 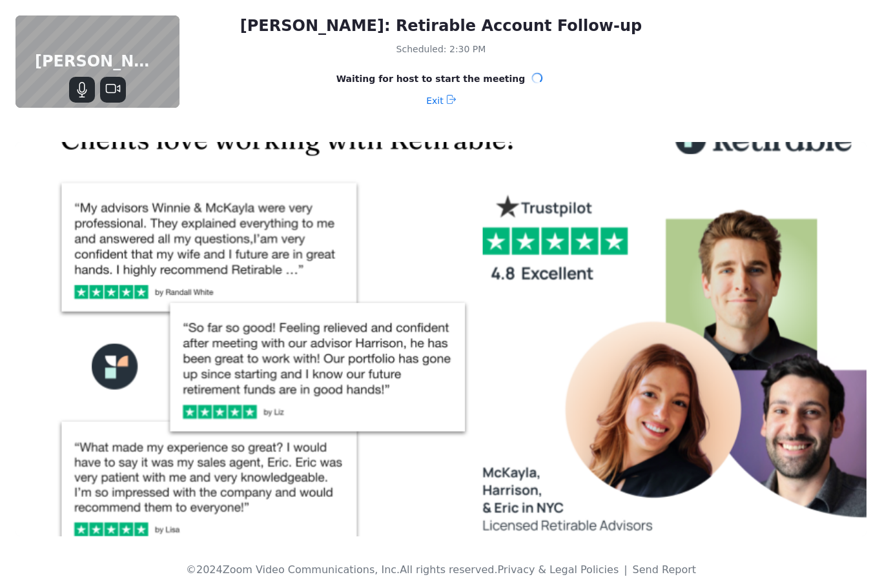 I want to click on a: Privacy & Legal Policies, so click(x=558, y=569).